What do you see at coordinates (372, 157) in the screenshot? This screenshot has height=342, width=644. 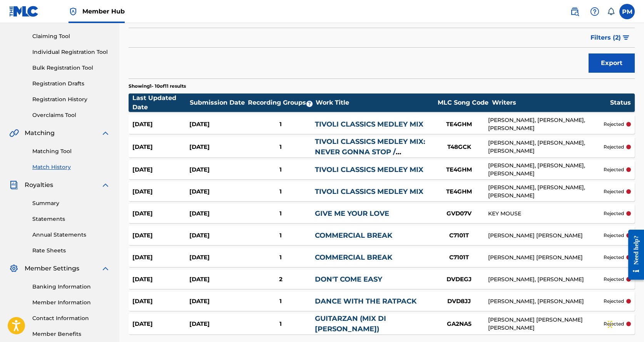 I see `a: TIVOLI CLASSICS MEDLEY MIX: NEVER GONNA STOP / PARADISE DRIVE / DON'T PUSH / DON'T COME EASY` at bounding box center [372, 157].